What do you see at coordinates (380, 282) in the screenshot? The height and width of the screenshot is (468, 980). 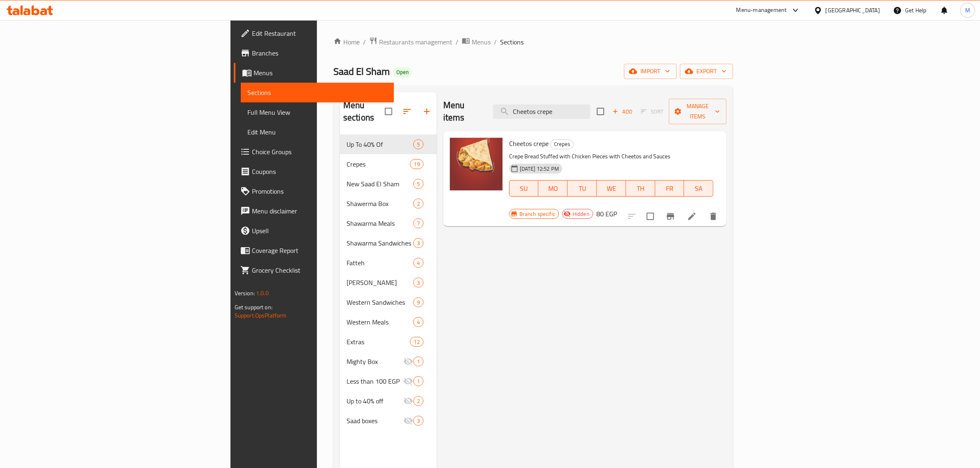 I see `div: Maria Meals` at bounding box center [380, 282].